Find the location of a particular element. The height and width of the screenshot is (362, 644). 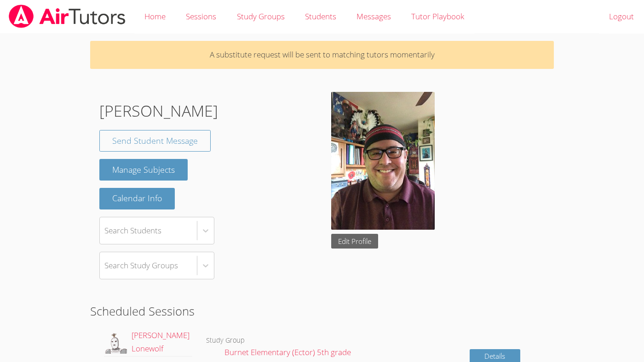

div: Search Study Groups is located at coordinates (141, 265).